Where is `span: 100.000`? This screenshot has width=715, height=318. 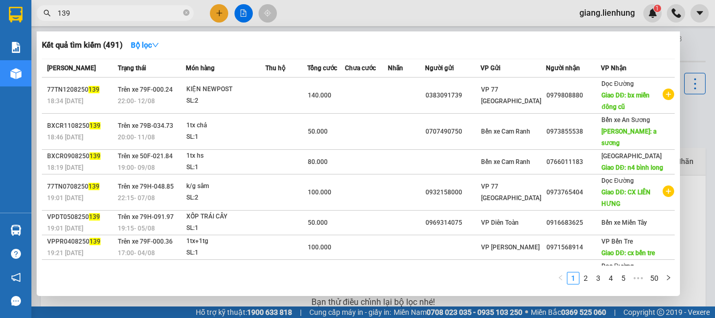
span: 100.000 is located at coordinates (319, 247).